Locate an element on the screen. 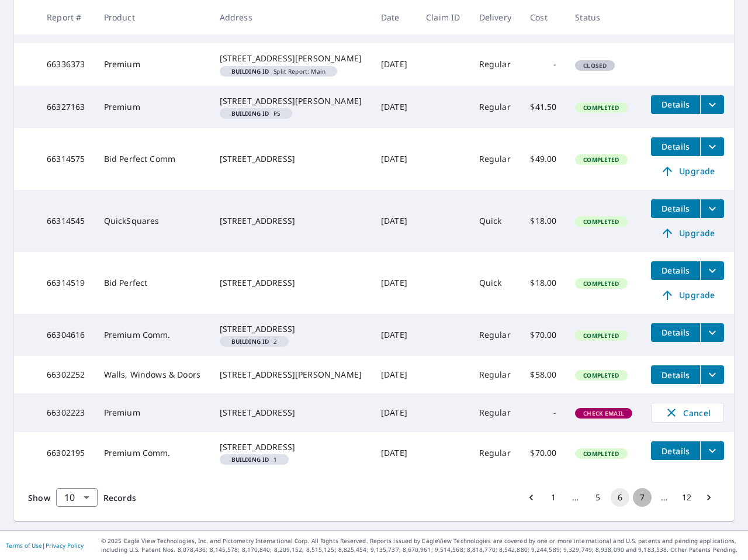  div: Show 10 records is located at coordinates (77, 497).